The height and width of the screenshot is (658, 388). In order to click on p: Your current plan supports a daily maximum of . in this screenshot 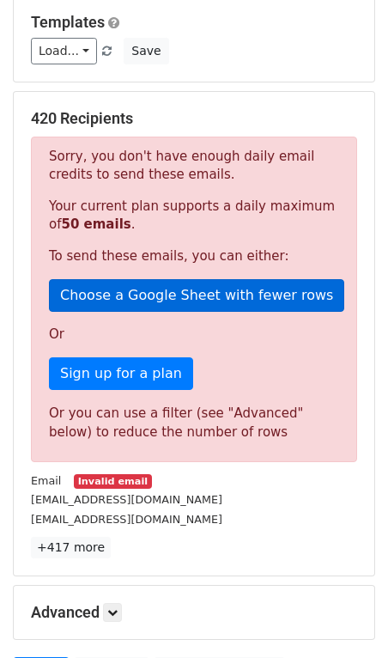, I will do `click(194, 216)`.